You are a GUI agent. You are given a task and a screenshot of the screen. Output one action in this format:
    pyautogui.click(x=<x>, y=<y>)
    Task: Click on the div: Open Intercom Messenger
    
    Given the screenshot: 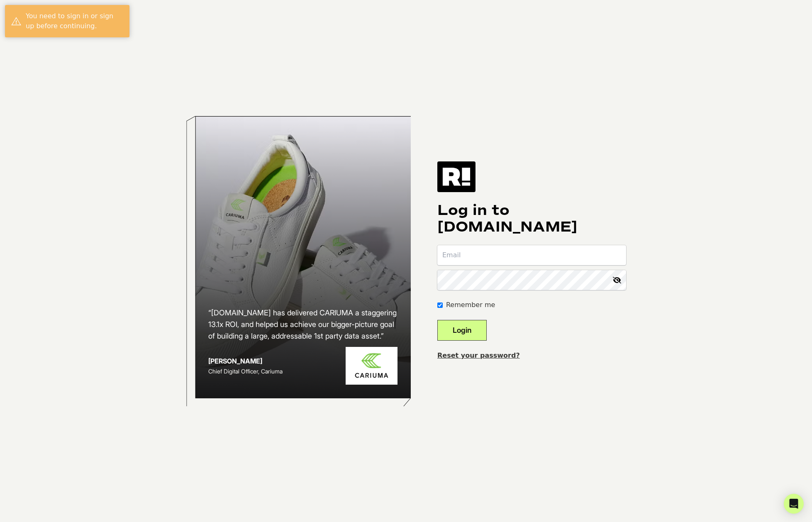 What is the action you would take?
    pyautogui.click(x=794, y=504)
    